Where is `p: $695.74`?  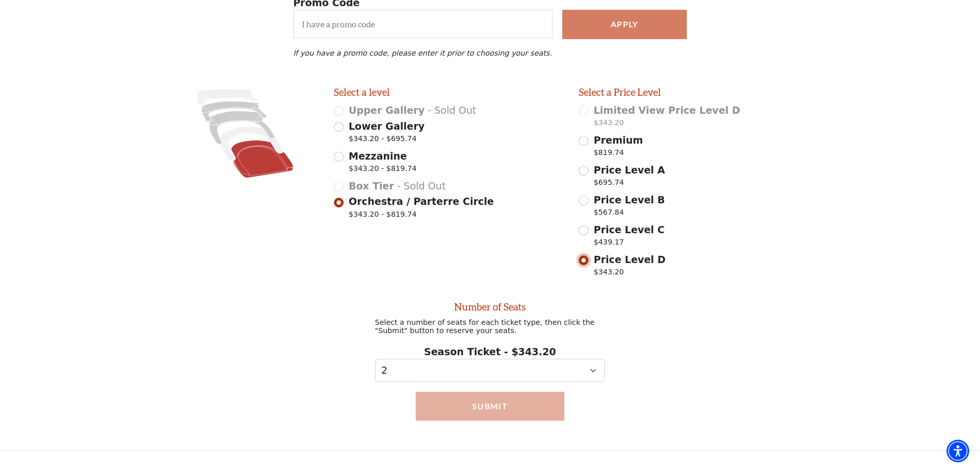 p: $695.74 is located at coordinates (629, 183).